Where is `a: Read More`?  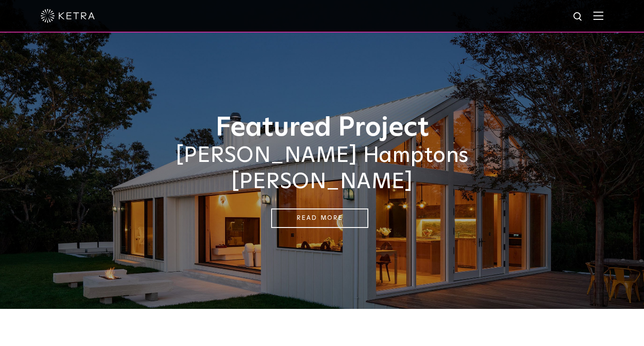
a: Read More is located at coordinates (319, 218).